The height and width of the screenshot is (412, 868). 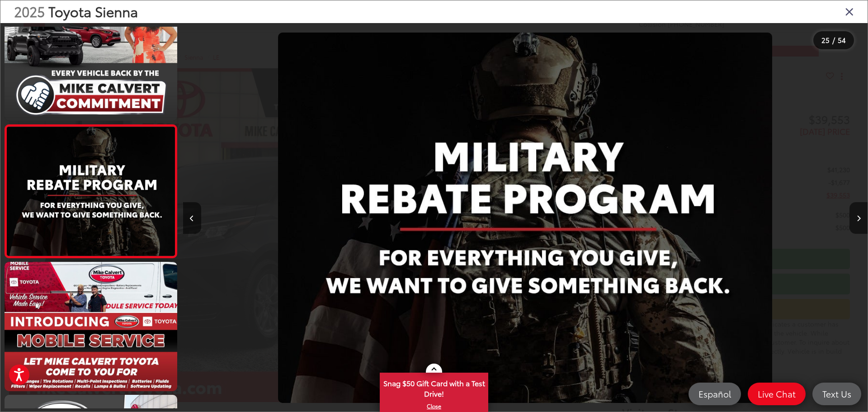 I want to click on span: Text Us, so click(x=837, y=394).